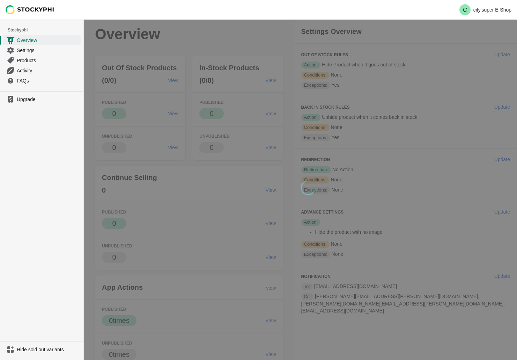 The width and height of the screenshot is (517, 360). Describe the element at coordinates (465, 10) in the screenshot. I see `span: Avatar with initials C` at that location.